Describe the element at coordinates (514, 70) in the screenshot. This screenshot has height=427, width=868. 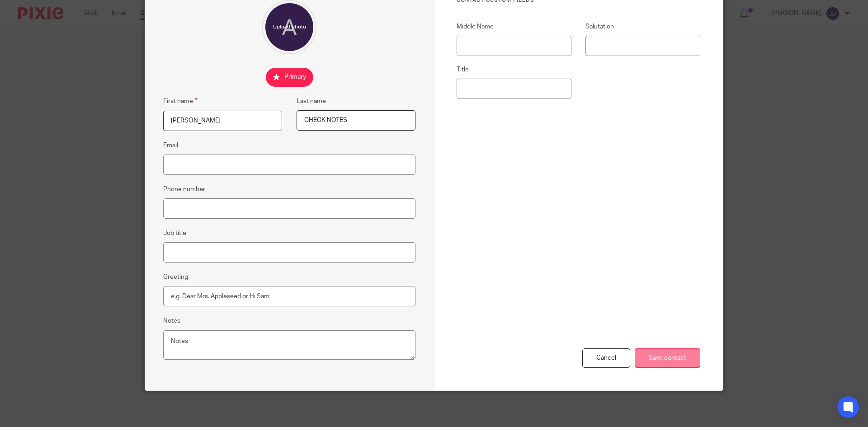
I see `label: Title` at that location.